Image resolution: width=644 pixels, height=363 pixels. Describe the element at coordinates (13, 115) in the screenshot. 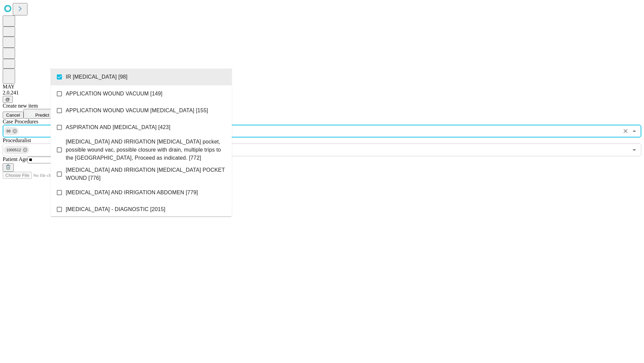

I see `button: Cancel` at that location.